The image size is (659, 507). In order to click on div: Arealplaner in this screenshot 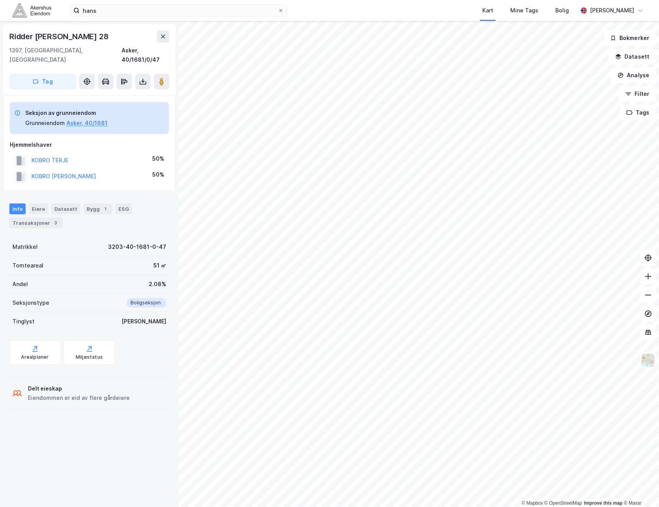, I will do `click(35, 357)`.